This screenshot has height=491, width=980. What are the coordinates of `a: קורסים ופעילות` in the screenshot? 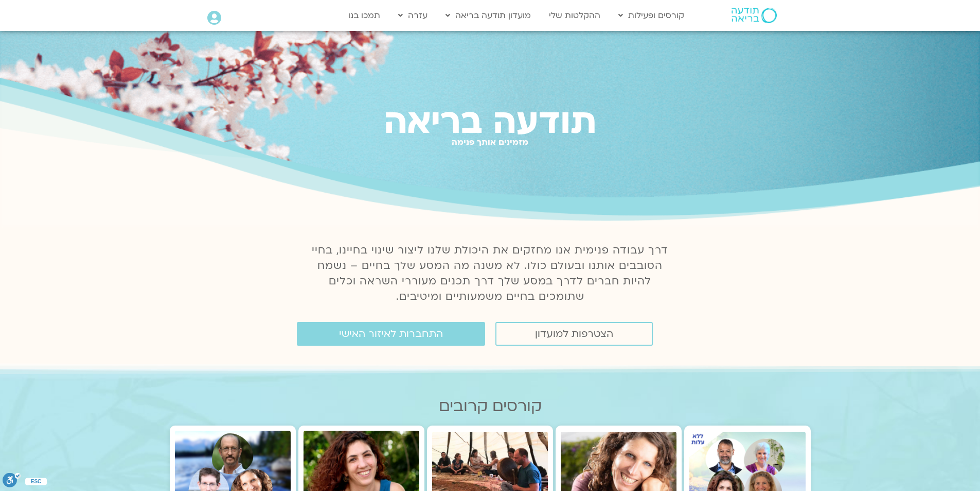 It's located at (652, 15).